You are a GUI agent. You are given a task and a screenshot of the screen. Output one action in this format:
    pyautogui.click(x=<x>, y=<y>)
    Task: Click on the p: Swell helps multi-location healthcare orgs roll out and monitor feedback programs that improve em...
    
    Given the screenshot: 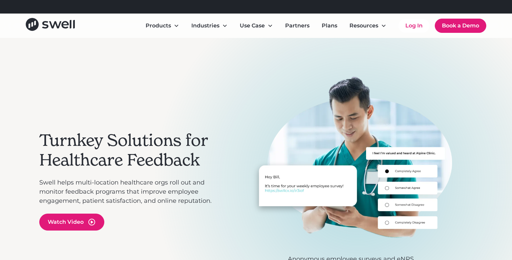 What is the action you would take?
    pyautogui.click(x=131, y=192)
    